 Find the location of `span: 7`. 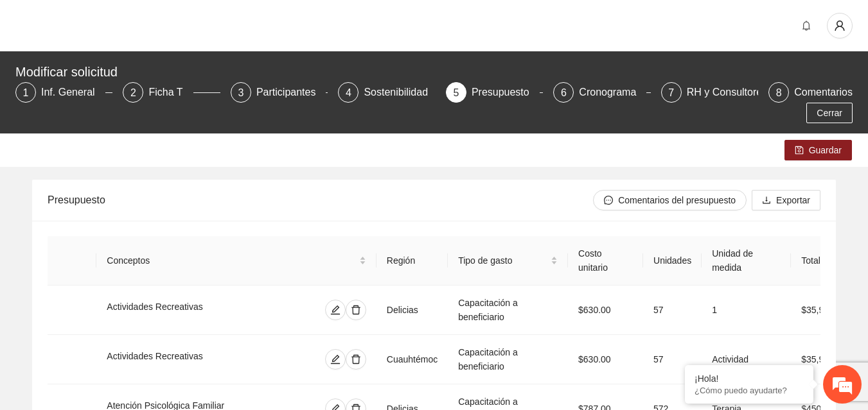

span: 7 is located at coordinates (671, 92).